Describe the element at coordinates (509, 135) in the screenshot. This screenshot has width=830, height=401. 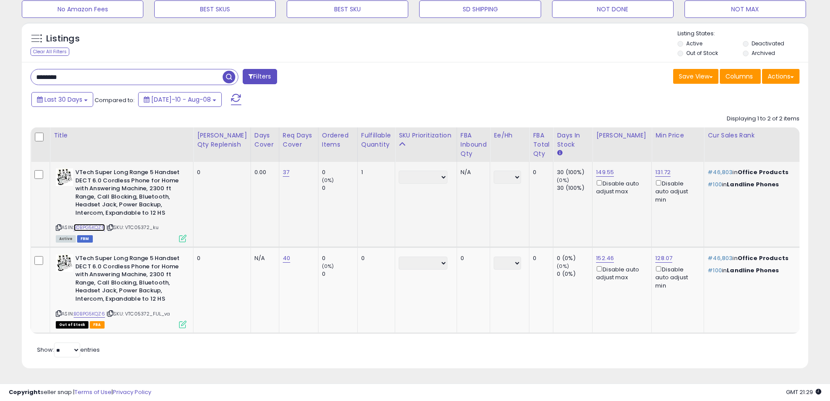
I see `div: Ee/hh` at that location.